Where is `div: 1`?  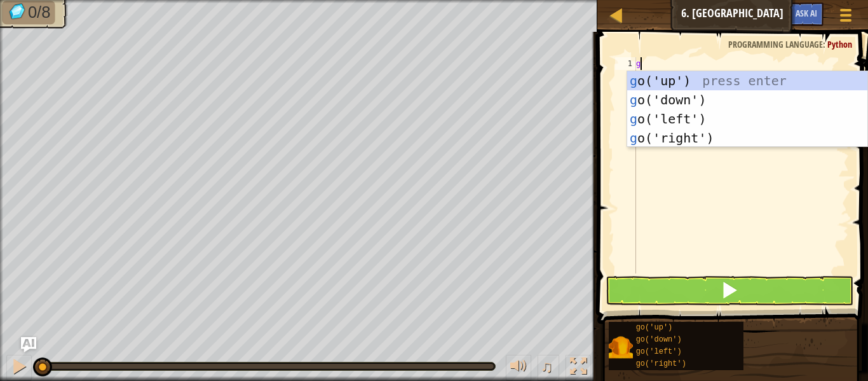
div: 1 is located at coordinates (625, 63).